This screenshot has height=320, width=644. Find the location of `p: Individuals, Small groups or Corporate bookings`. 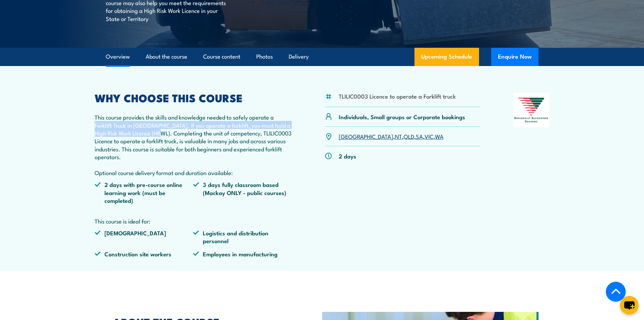

p: Individuals, Small groups or Corporate bookings is located at coordinates (402, 116).